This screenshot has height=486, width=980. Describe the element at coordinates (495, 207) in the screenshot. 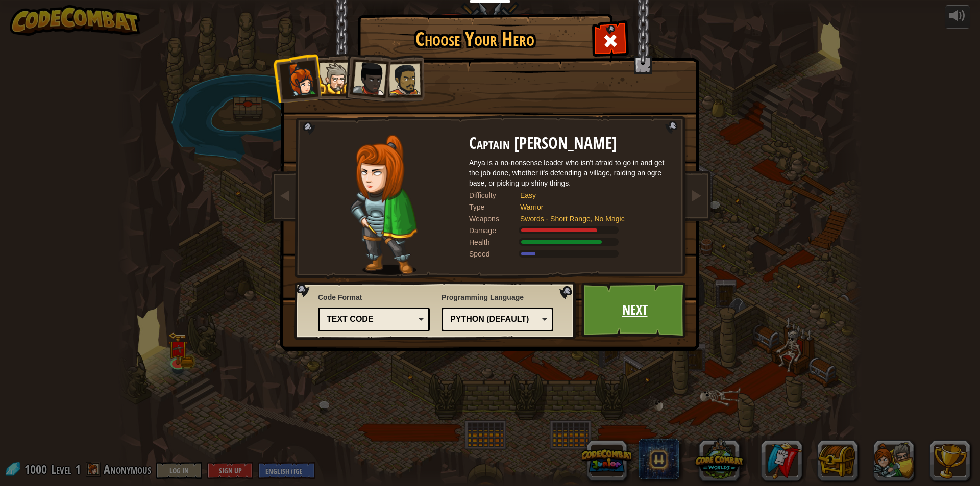

I see `div: Type` at that location.